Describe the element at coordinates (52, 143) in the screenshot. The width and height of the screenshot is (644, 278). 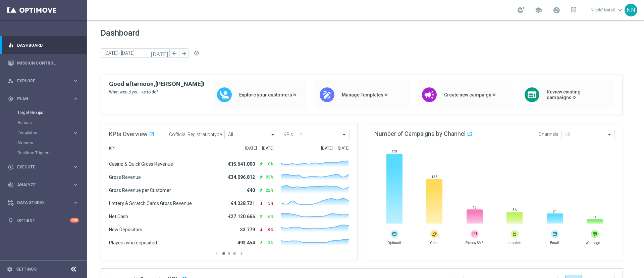
I see `div: Streams` at that location.